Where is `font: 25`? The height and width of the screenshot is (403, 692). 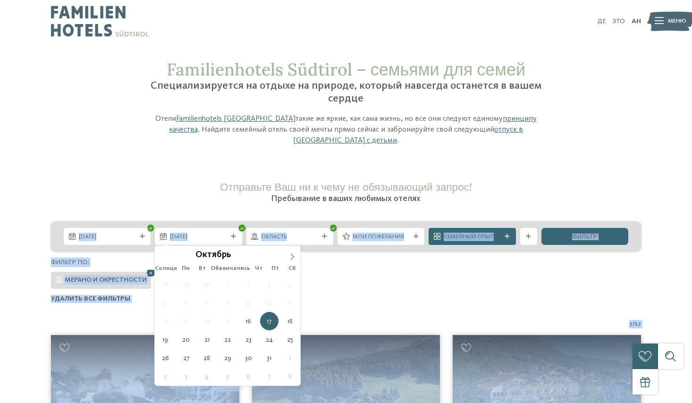 font: 25 is located at coordinates (290, 340).